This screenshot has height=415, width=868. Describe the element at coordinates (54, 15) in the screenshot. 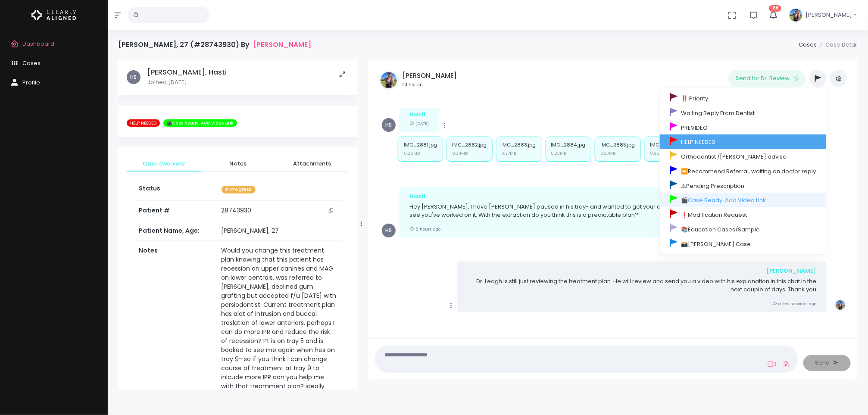

I see `img: Logo Horizontal` at that location.